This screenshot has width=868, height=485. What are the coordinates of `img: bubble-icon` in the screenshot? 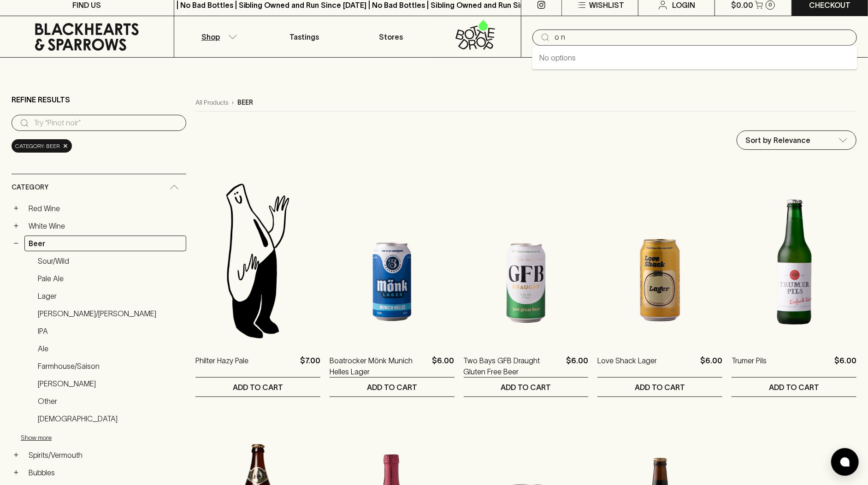 It's located at (845, 462).